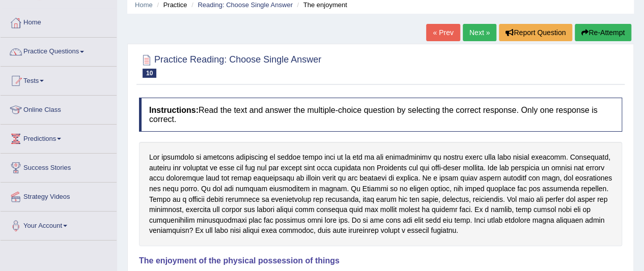 This screenshot has width=644, height=271. Describe the element at coordinates (59, 167) in the screenshot. I see `a: Success Stories` at that location.